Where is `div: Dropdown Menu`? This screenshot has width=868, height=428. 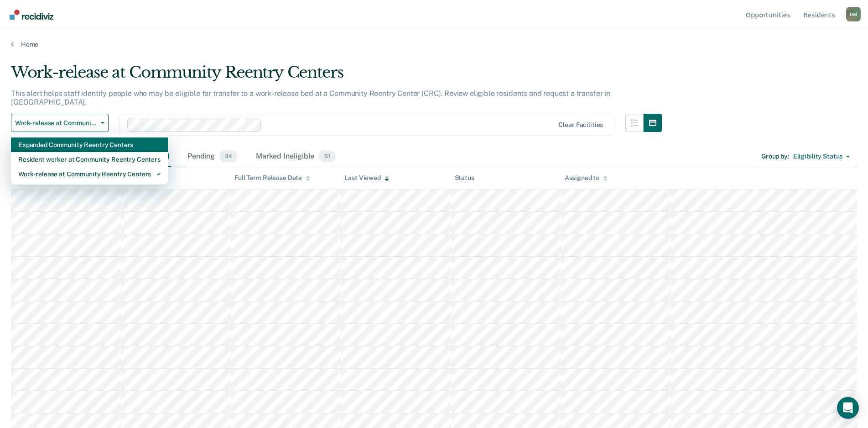 div: Dropdown Menu is located at coordinates (89, 160).